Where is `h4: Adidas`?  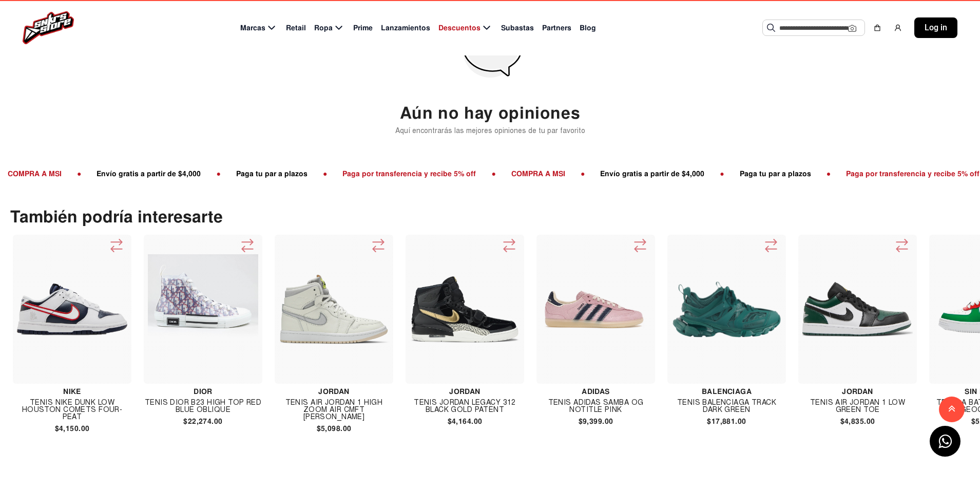 h4: Adidas is located at coordinates (595, 391).